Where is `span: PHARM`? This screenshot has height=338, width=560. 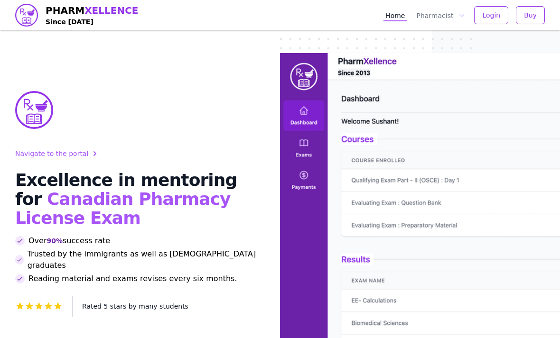 span: PHARM is located at coordinates (92, 10).